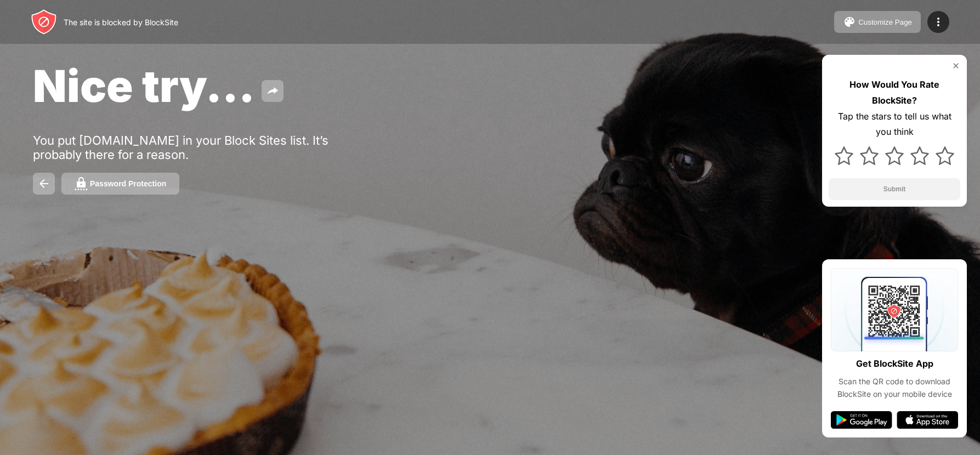 The image size is (980, 455). Describe the element at coordinates (878, 22) in the screenshot. I see `button: Customize Page` at that location.